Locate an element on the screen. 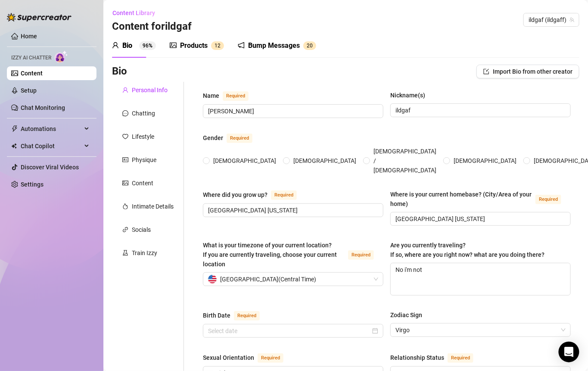 The image size is (588, 371). div: Open Intercom Messenger is located at coordinates (569, 352).